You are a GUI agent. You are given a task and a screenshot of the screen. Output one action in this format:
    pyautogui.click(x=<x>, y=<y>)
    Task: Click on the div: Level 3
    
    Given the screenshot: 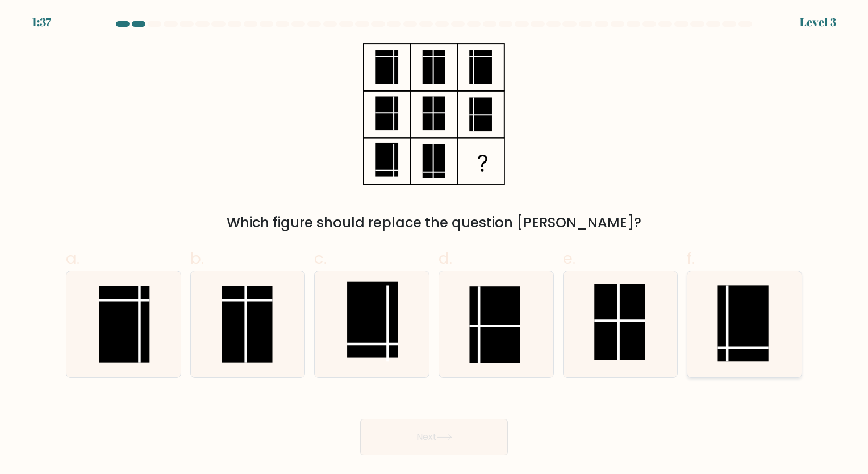 What is the action you would take?
    pyautogui.click(x=818, y=22)
    